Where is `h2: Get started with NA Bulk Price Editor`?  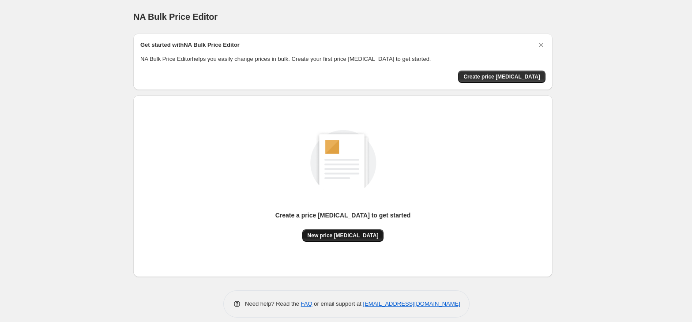 h2: Get started with NA Bulk Price Editor is located at coordinates (190, 45).